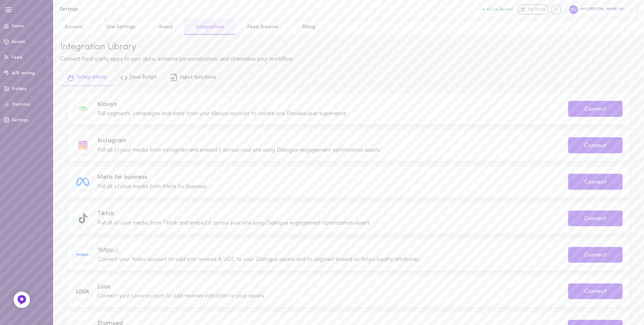 This screenshot has width=644, height=325. What do you see at coordinates (328, 104) in the screenshot?
I see `span: Klaviyo` at bounding box center [328, 104].